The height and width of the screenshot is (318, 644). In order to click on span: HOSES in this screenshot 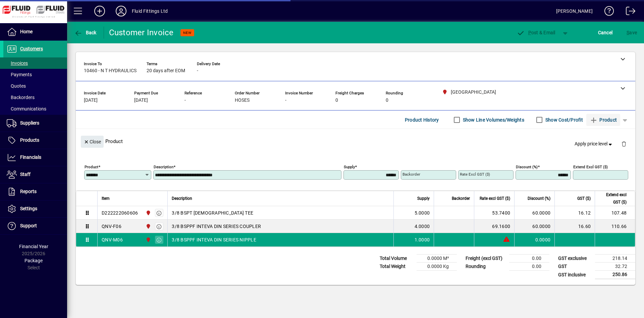, I will do `click(242, 101)`.